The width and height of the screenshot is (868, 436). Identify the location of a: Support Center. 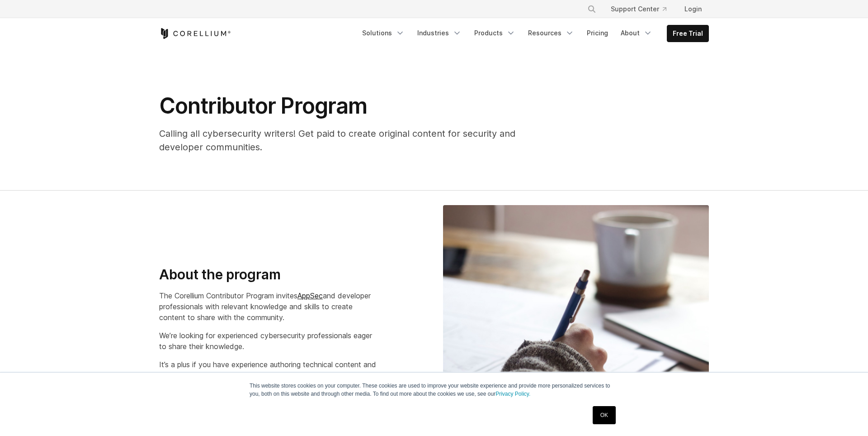
(639, 9).